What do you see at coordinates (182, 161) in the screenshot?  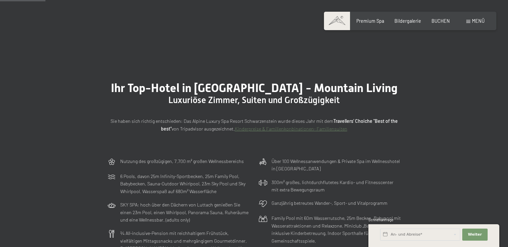 I see `p: Nutzung des großzügigen, 7.700 m² großen Wellnessbereichs` at bounding box center [182, 161].